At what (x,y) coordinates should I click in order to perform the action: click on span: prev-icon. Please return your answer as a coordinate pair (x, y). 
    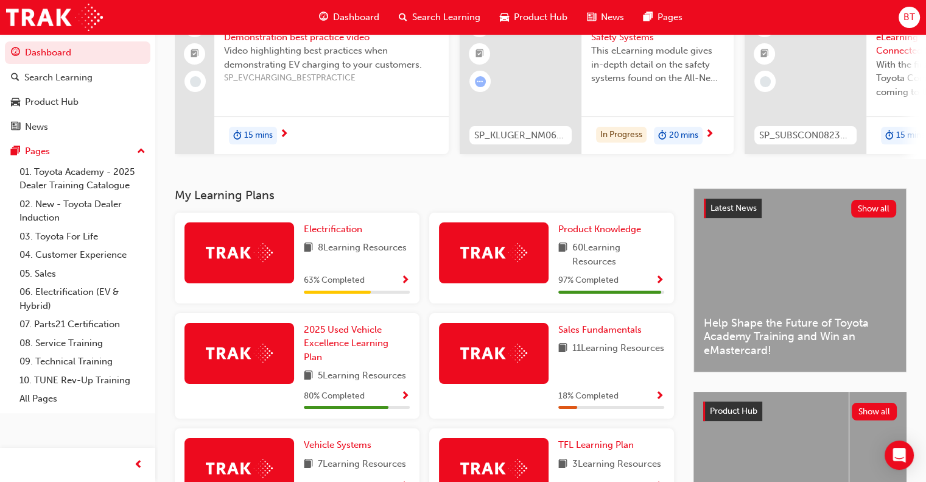
    Looking at the image, I should click on (138, 464).